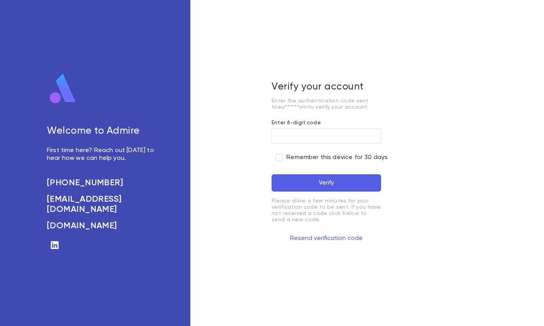  I want to click on img: logo, so click(63, 89).